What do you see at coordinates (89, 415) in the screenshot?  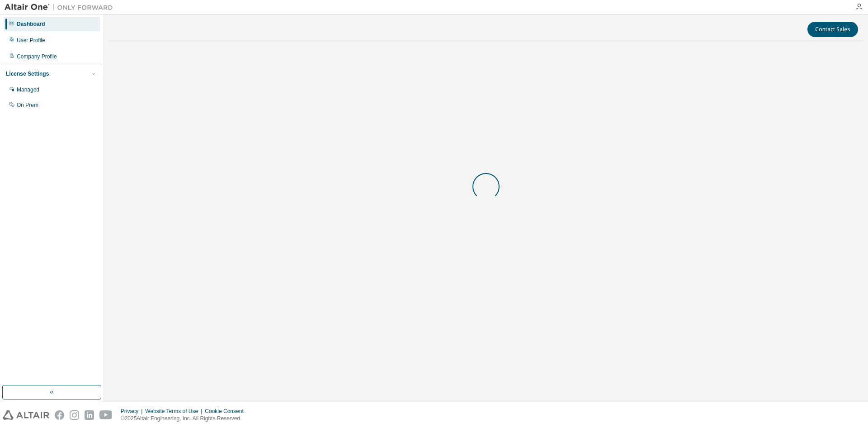 I see `img: linkedin.svg` at bounding box center [89, 415].